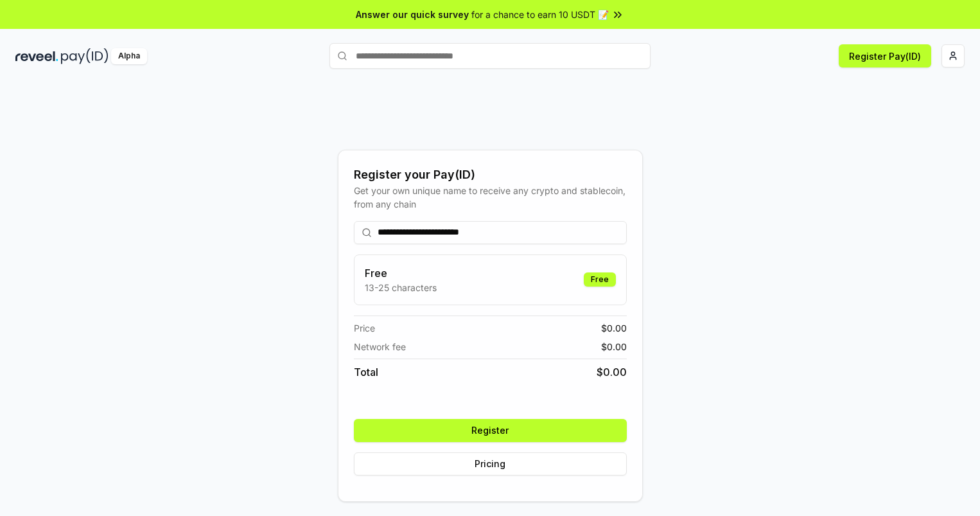 Image resolution: width=980 pixels, height=516 pixels. Describe the element at coordinates (490, 197) in the screenshot. I see `div: Get your own unique name to receive any crypto and stablecoin, from any chain` at that location.